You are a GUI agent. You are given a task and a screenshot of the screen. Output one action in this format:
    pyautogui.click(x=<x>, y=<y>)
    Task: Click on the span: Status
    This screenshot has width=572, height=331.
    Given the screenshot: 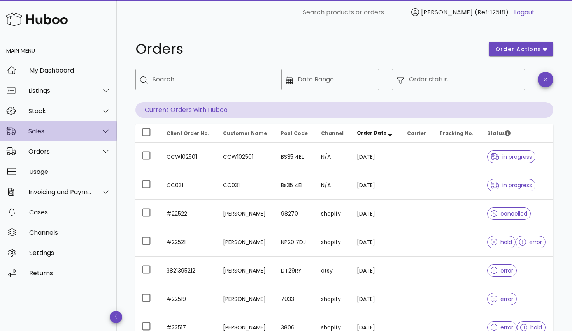 What is the action you would take?
    pyautogui.click(x=499, y=133)
    